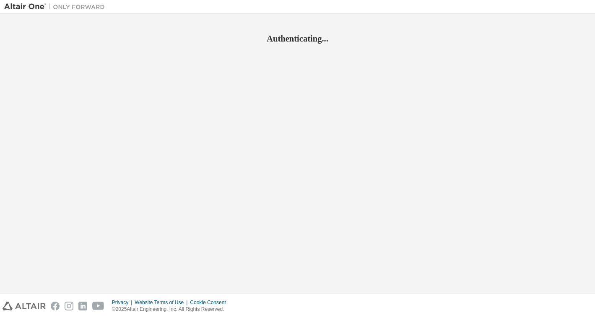 This screenshot has height=318, width=595. What do you see at coordinates (55, 306) in the screenshot?
I see `img: facebook.svg` at bounding box center [55, 306].